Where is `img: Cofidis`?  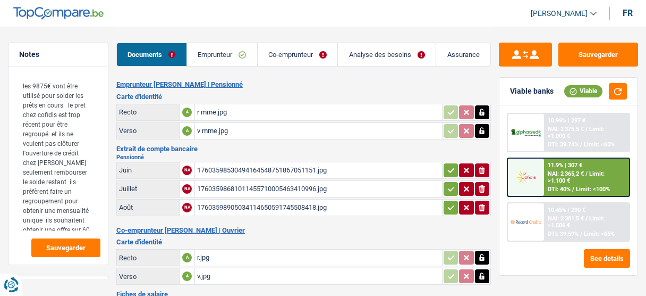 img: Cofidis is located at coordinates (526, 177).